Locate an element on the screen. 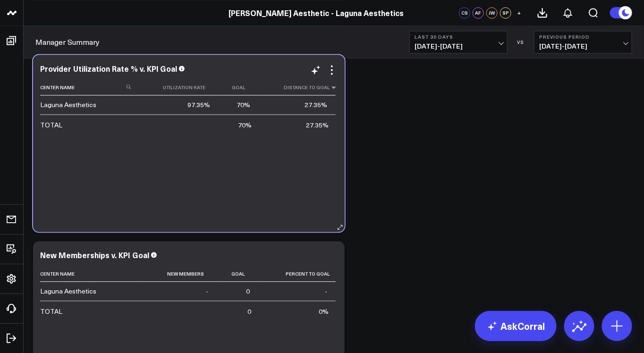 This screenshot has height=353, width=644. b: Last 30 Days is located at coordinates (458, 37).